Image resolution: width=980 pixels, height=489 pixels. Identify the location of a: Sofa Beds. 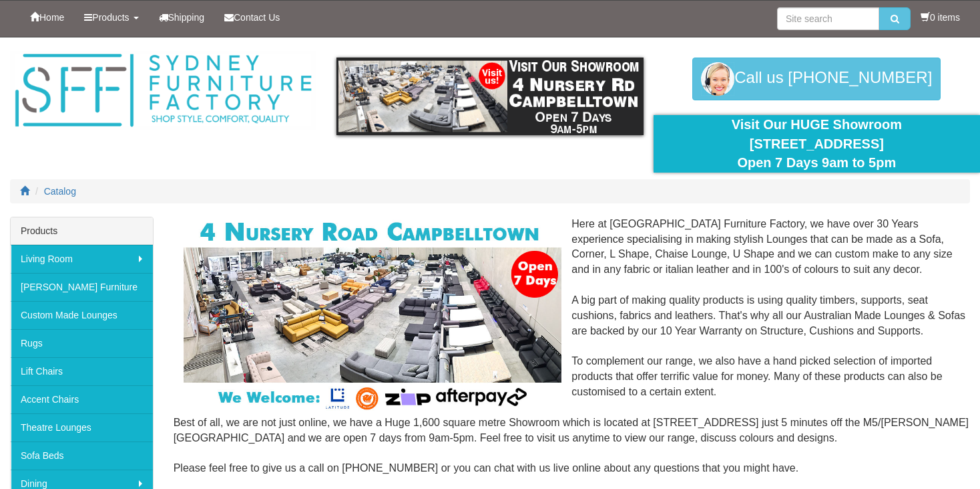
(82, 455).